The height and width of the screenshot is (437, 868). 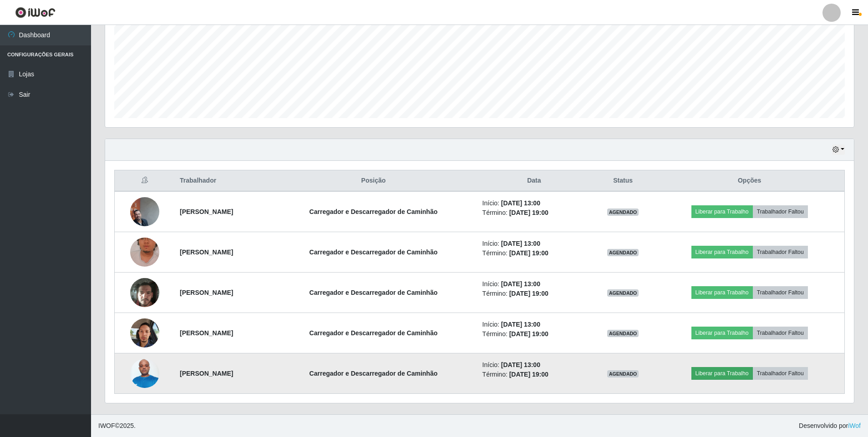 What do you see at coordinates (830, 426) in the screenshot?
I see `span: Desenvolvido por` at bounding box center [830, 426].